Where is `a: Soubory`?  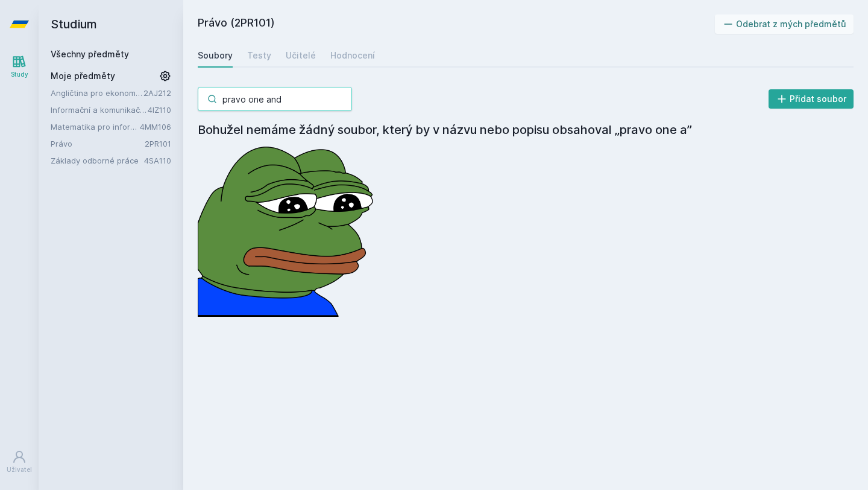 a: Soubory is located at coordinates (215, 56).